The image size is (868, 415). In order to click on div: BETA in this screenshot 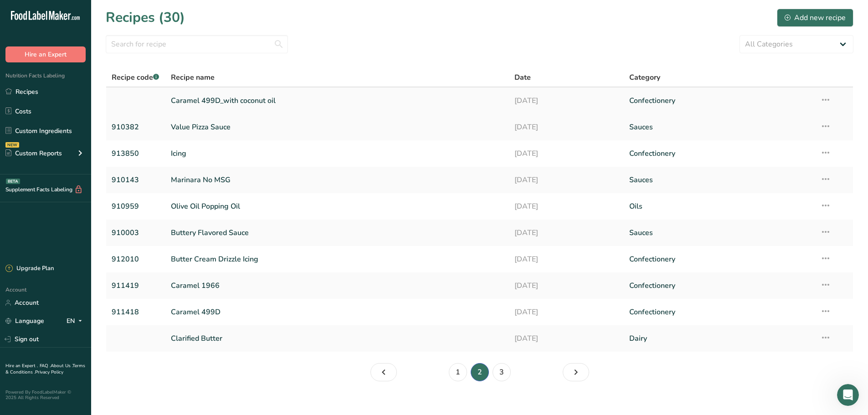, I will do `click(12, 181)`.